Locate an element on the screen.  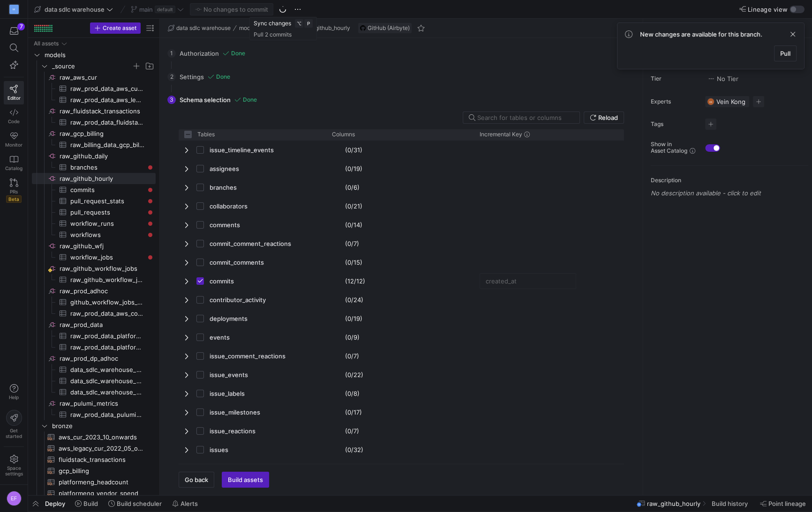
span: Vein Kong is located at coordinates (731, 102).